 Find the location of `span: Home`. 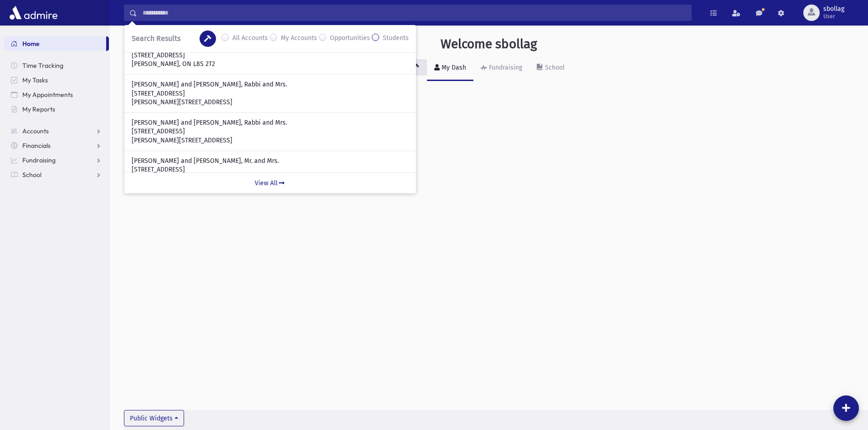

span: Home is located at coordinates (31, 43).